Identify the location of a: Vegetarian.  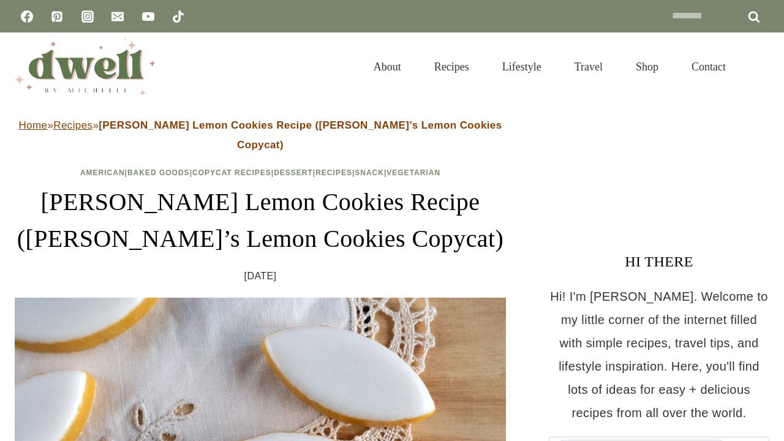
(414, 173).